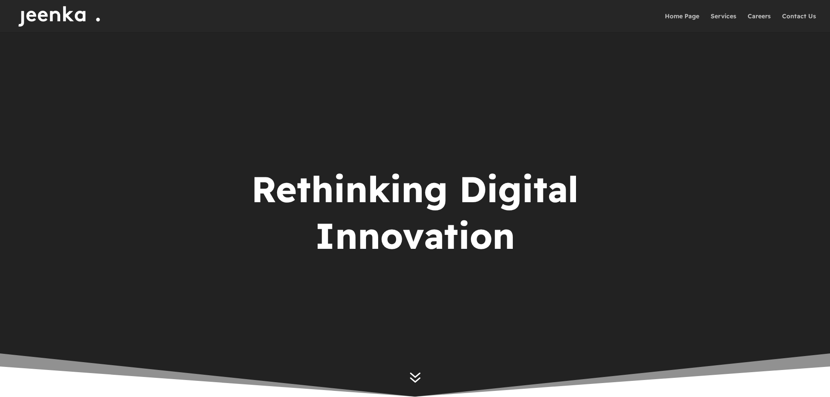  I want to click on a: Services, so click(723, 23).